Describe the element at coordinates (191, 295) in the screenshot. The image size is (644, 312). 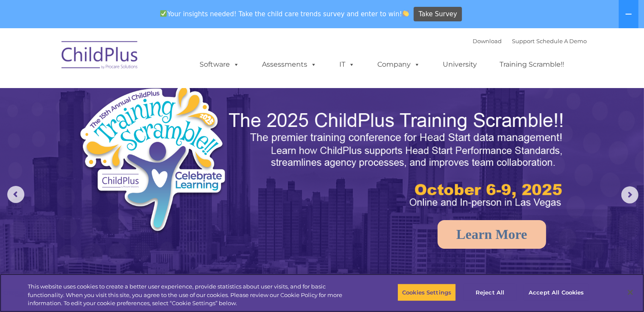
I see `div: This website uses cookies to create a better user experience, provide statistics about user visit...` at that location.